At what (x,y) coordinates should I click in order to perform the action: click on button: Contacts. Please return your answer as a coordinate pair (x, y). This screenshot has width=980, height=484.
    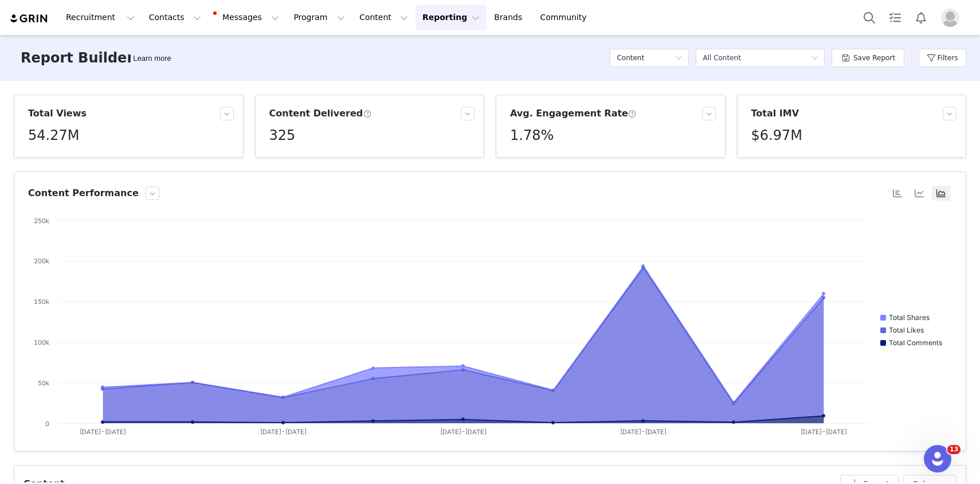
    Looking at the image, I should click on (175, 17).